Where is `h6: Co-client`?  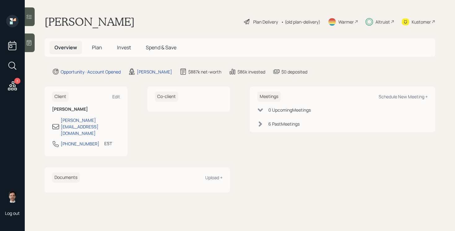 h6: Co-client is located at coordinates (167, 96).